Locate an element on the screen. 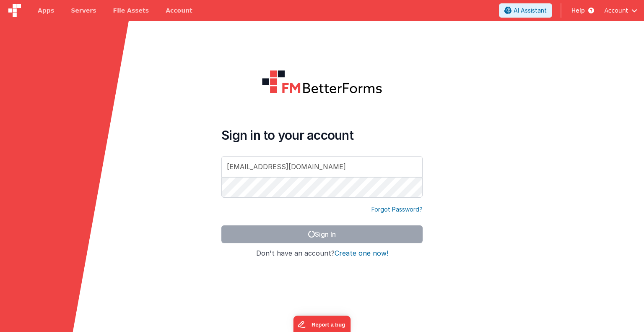 This screenshot has width=644, height=332. h4: Don't have an account? is located at coordinates (322, 254).